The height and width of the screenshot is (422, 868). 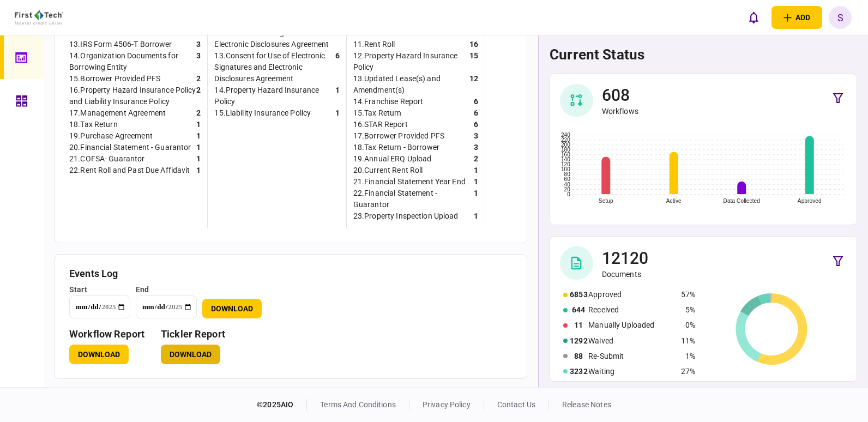 I want to click on div: Approved, so click(x=632, y=294).